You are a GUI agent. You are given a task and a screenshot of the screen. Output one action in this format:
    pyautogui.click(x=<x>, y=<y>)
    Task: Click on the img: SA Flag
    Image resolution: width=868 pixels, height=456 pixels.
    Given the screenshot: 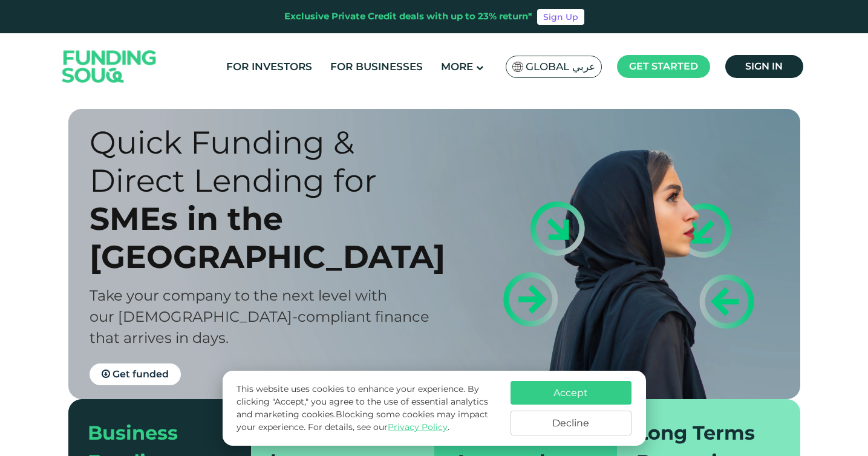 What is the action you would take?
    pyautogui.click(x=518, y=67)
    